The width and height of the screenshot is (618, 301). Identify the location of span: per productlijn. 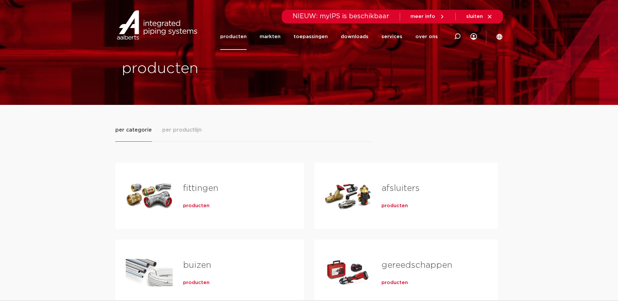
(182, 130).